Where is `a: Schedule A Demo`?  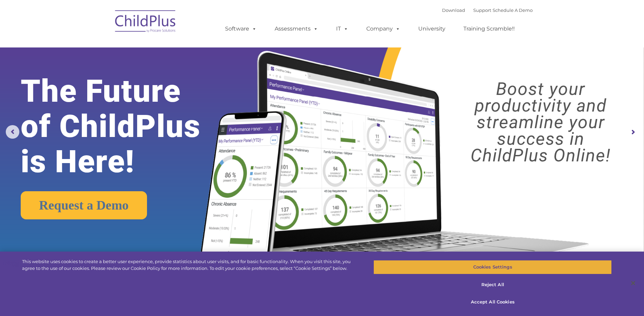
a: Schedule A Demo is located at coordinates (513, 10).